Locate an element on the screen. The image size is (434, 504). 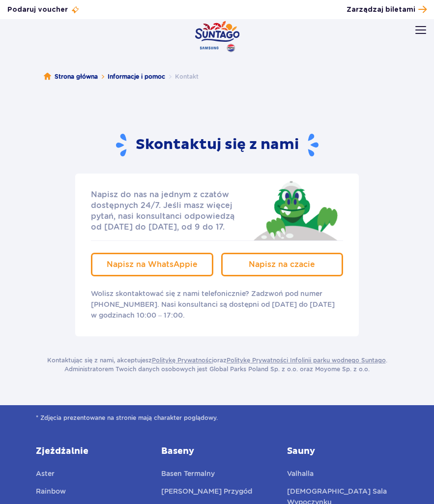
span: Zarządzaj biletami is located at coordinates (381, 10).